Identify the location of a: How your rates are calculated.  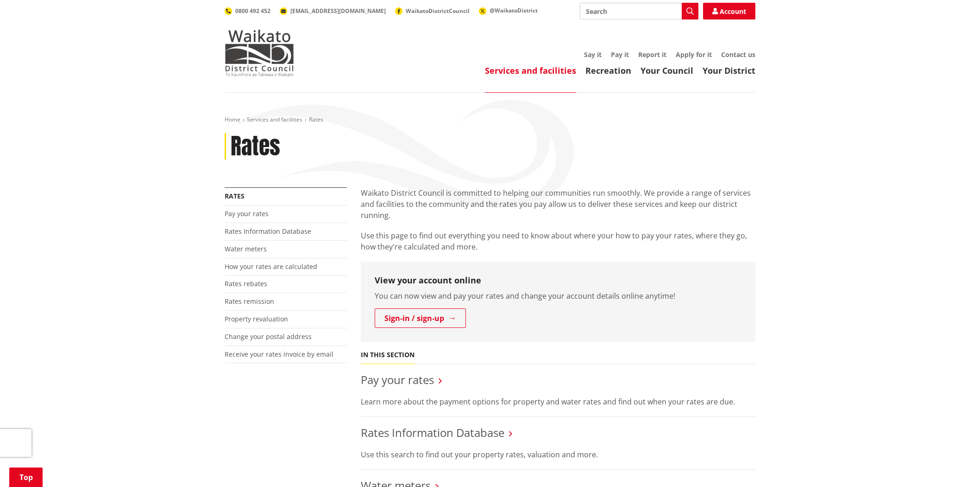
(271, 266).